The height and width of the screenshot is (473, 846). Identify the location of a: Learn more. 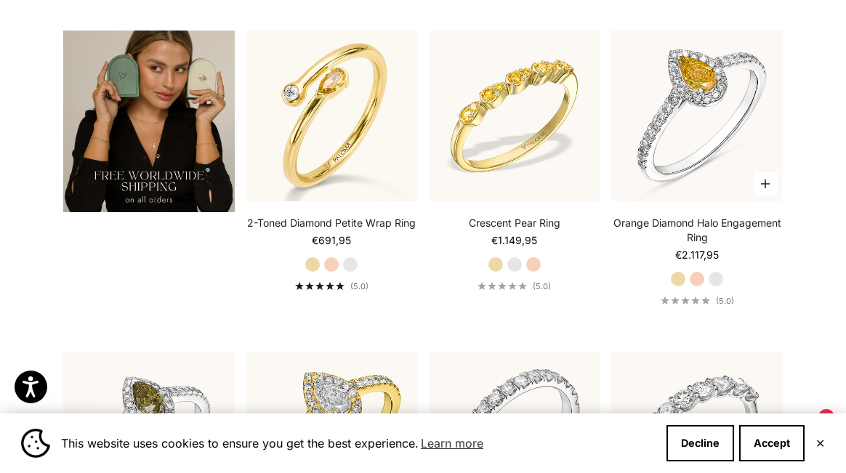
(452, 443).